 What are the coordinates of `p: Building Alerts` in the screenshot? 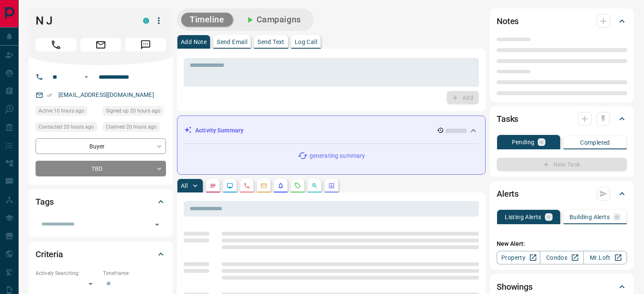 It's located at (589, 217).